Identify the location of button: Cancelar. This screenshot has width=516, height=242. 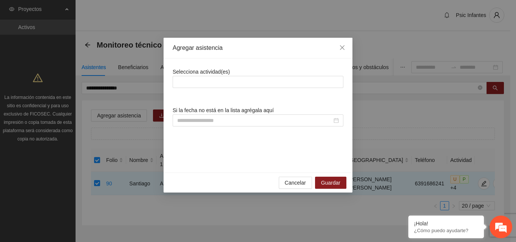
(295, 183).